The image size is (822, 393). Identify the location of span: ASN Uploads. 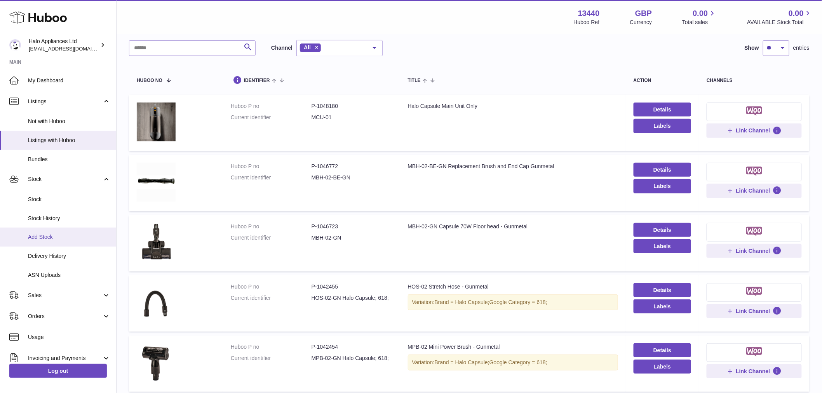
(69, 275).